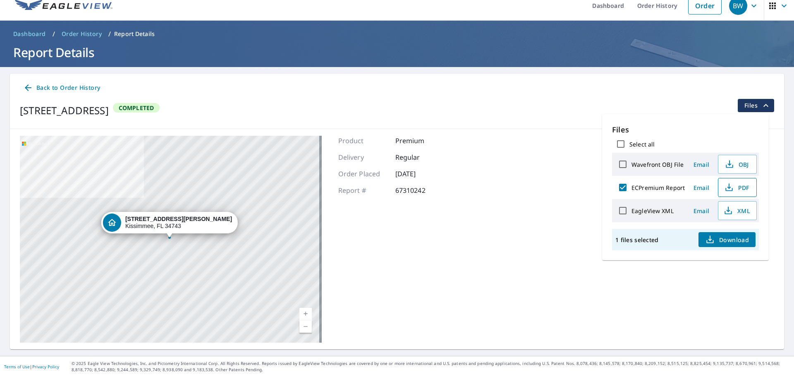  Describe the element at coordinates (306, 326) in the screenshot. I see `a: Current Level 17, Zoom Out` at that location.